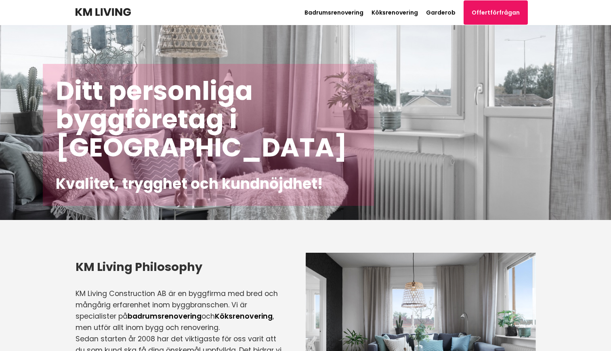 This screenshot has height=351, width=611. Describe the element at coordinates (208, 183) in the screenshot. I see `h2: Kvalitet, trygghet och kundnöjdhet!` at that location.